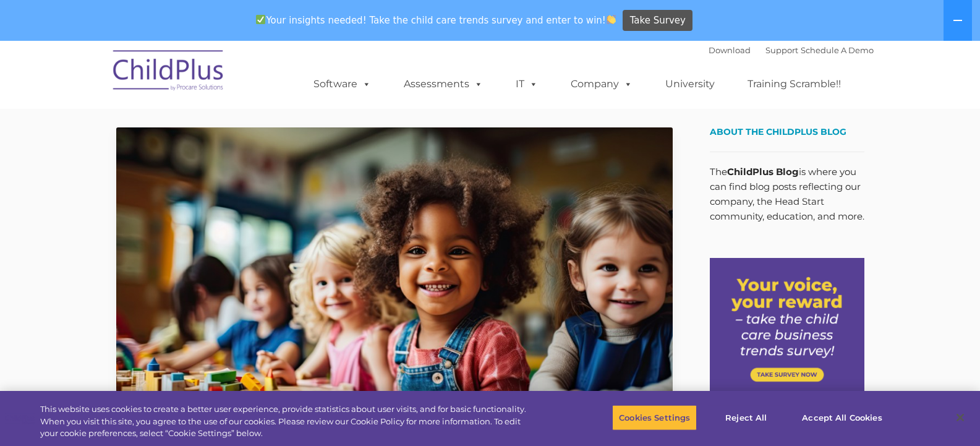 This screenshot has width=980, height=446. I want to click on button: Accept All Cookies, so click(842, 417).